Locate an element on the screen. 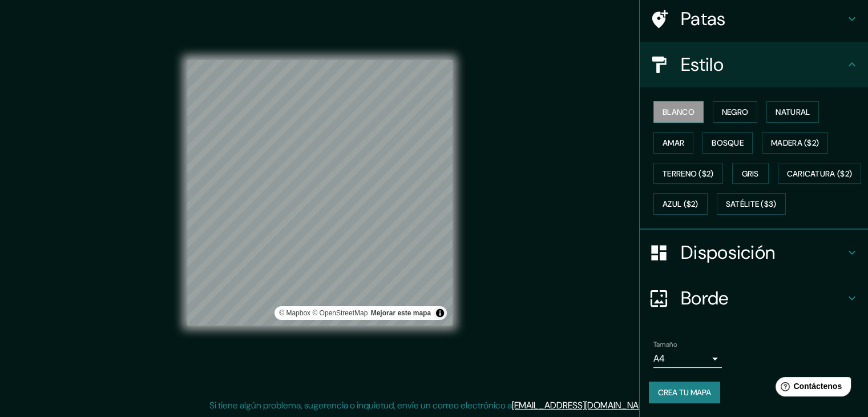 This screenshot has height=417, width=868. div: Borde is located at coordinates (754, 298).